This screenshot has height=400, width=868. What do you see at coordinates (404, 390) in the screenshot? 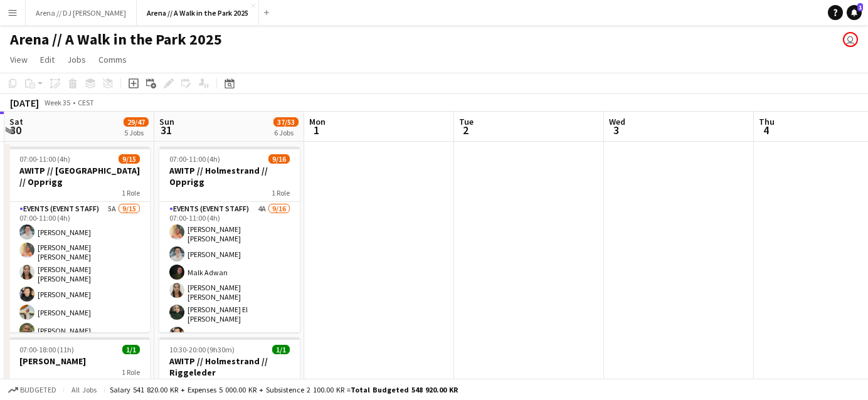
I see `span: Total Budgeted 548 920.00 KR` at bounding box center [404, 390].